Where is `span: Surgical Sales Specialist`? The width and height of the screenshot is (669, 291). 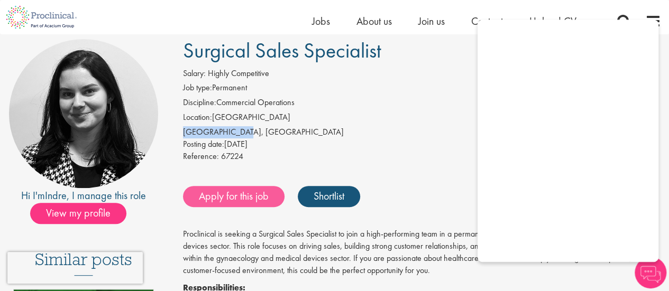 span: Surgical Sales Specialist is located at coordinates (282, 50).